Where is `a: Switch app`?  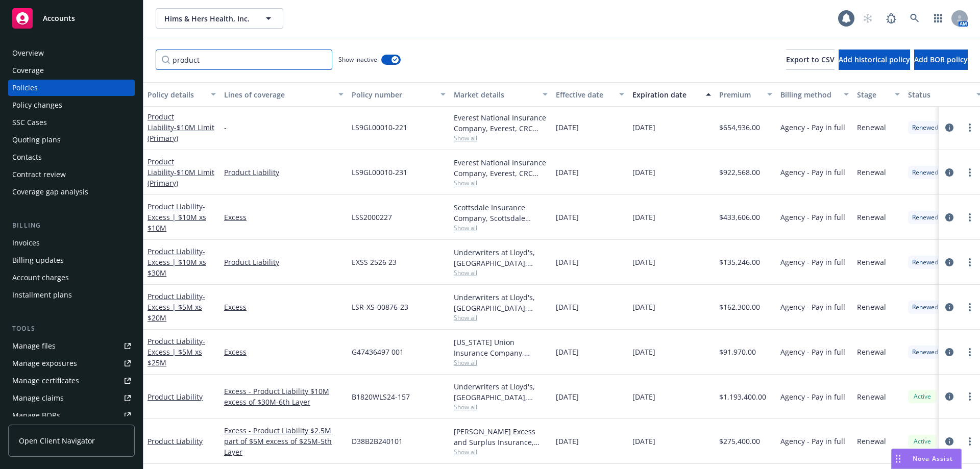
a: Switch app is located at coordinates (938, 18).